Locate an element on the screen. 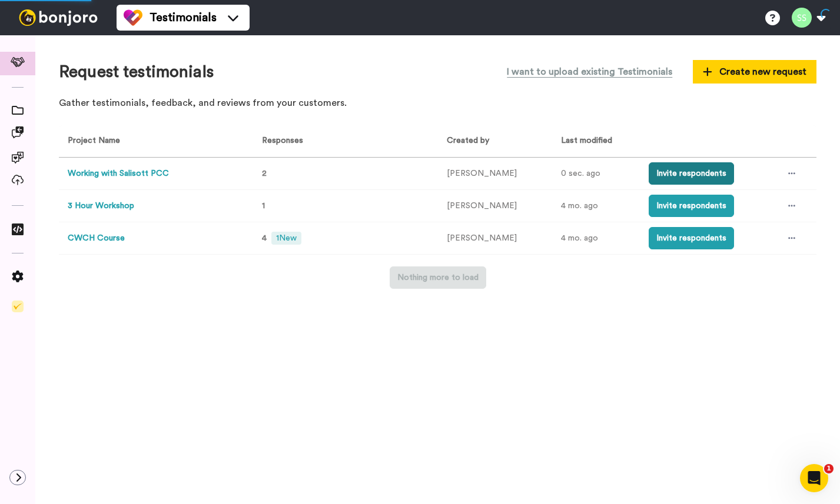 The width and height of the screenshot is (840, 504). span: I want to upload existing Testimonials is located at coordinates (590, 72).